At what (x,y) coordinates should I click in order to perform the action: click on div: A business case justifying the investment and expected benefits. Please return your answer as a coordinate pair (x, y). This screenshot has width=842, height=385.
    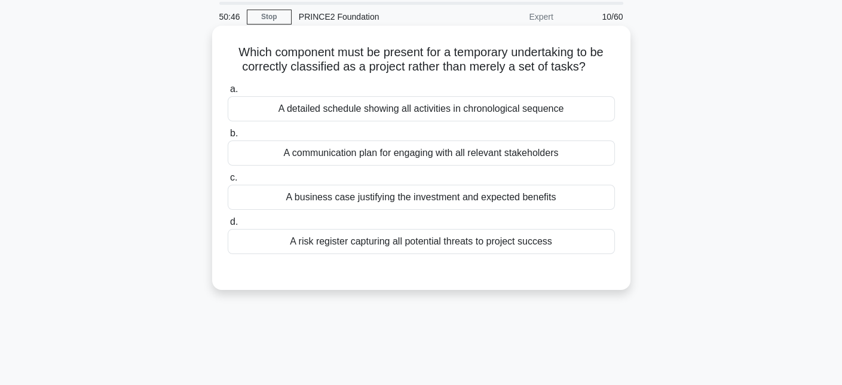
    Looking at the image, I should click on (421, 197).